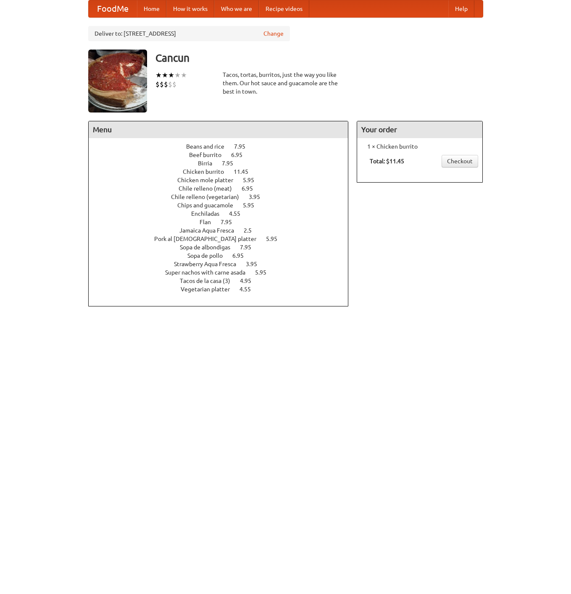  I want to click on span: Chile relleno (vegetarian), so click(209, 197).